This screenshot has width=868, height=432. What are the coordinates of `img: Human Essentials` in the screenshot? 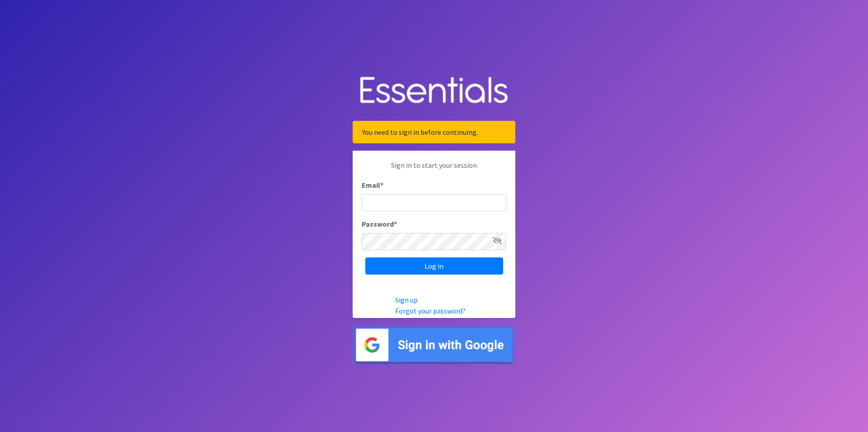 It's located at (434, 90).